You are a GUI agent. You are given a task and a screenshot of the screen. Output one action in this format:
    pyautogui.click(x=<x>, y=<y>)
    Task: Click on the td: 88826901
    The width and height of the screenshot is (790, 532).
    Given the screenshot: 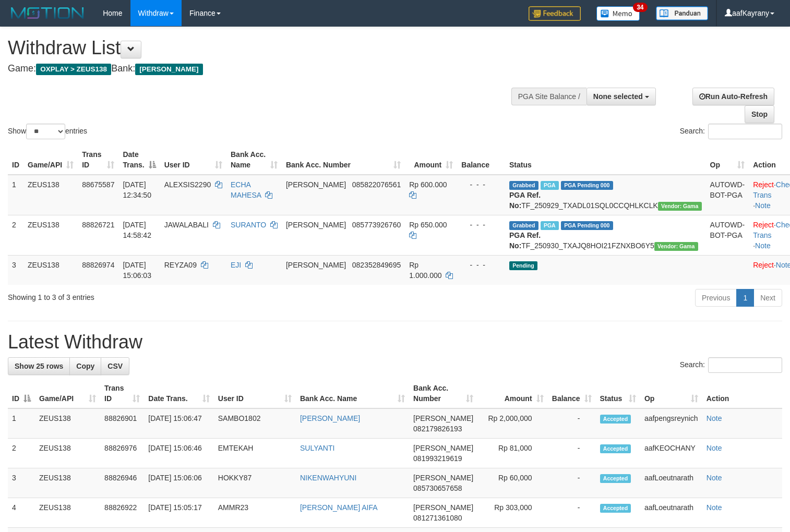 What is the action you would take?
    pyautogui.click(x=123, y=424)
    